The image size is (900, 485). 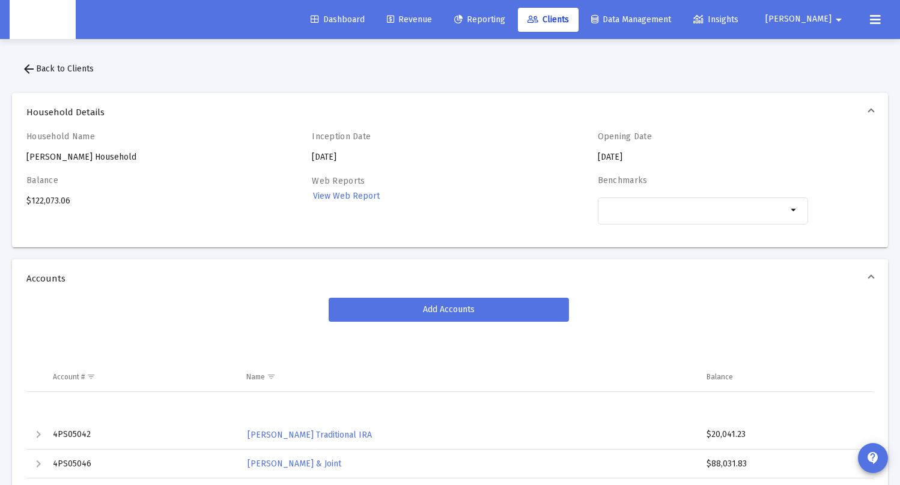 What do you see at coordinates (271, 377) in the screenshot?
I see `span: Show filter options for column 'Name'` at bounding box center [271, 377].